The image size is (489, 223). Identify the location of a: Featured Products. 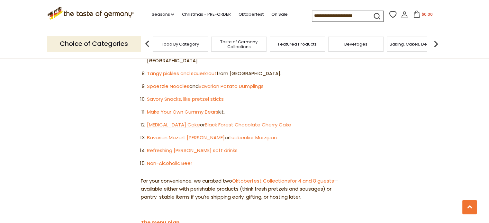
(297, 44).